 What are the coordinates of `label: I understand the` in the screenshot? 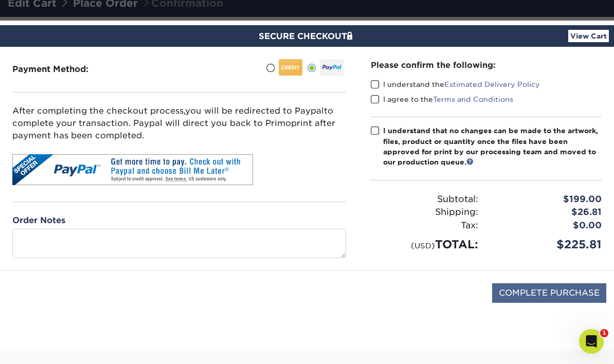 It's located at (455, 84).